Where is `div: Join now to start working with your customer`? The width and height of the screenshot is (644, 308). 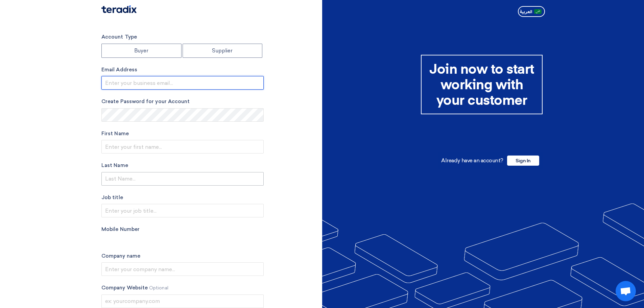 div: Join now to start working with your customer is located at coordinates (482, 84).